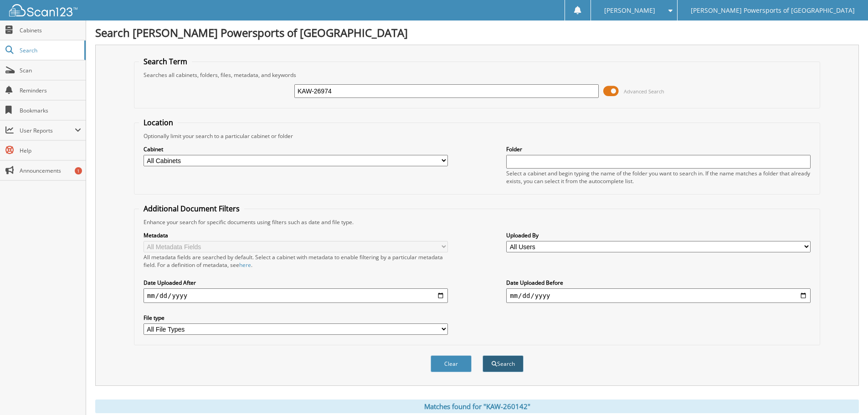  I want to click on span: Help, so click(50, 150).